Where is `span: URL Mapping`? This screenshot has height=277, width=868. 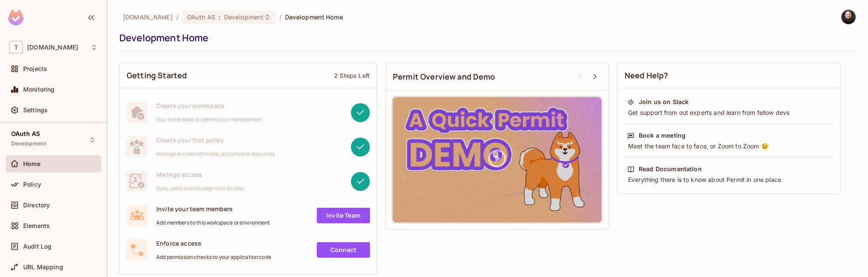
span: URL Mapping is located at coordinates (43, 267).